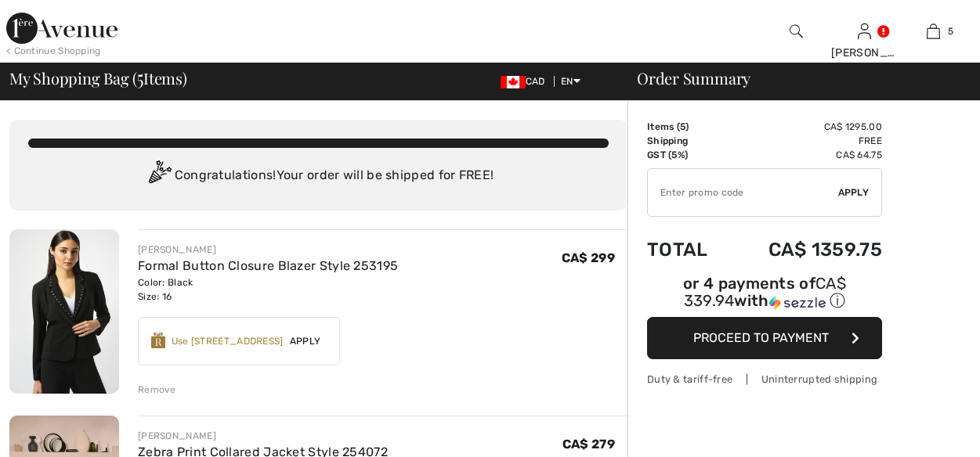 The height and width of the screenshot is (457, 980). I want to click on a: Sign In, so click(864, 30).